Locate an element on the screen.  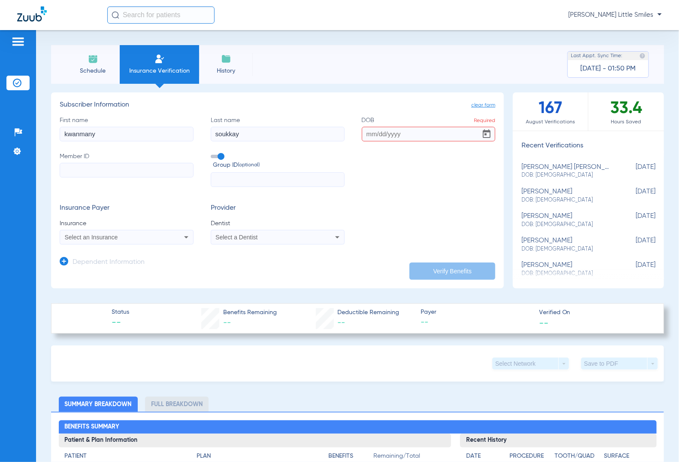
input: Search for patients is located at coordinates (161, 15).